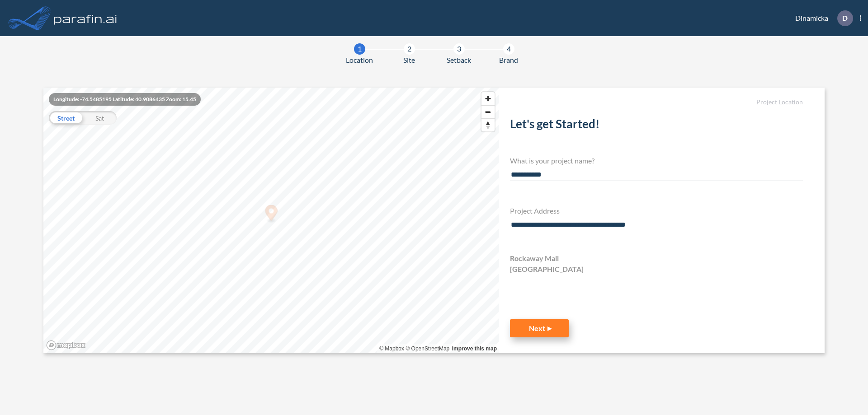 Image resolution: width=868 pixels, height=415 pixels. What do you see at coordinates (474, 349) in the screenshot?
I see `a: Improve this map` at bounding box center [474, 349].